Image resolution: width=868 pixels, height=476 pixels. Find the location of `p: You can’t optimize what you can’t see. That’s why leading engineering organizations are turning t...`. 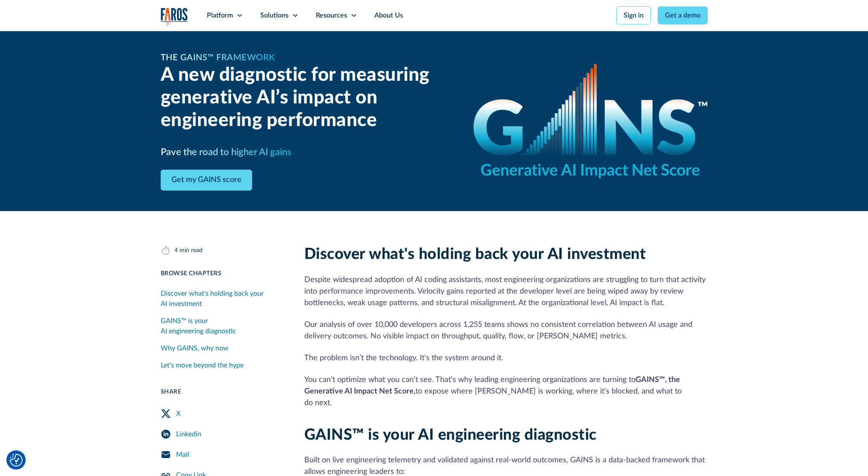

p: You can’t optimize what you can’t see. That’s why leading engineering organizations are turning t... is located at coordinates (506, 392).